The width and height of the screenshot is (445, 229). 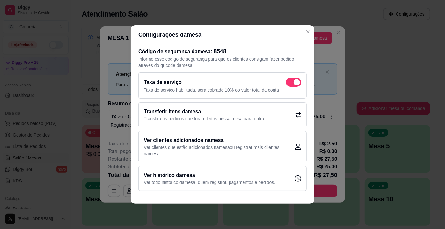 What do you see at coordinates (163, 82) in the screenshot?
I see `h2: Taxa de serviço` at bounding box center [163, 82].